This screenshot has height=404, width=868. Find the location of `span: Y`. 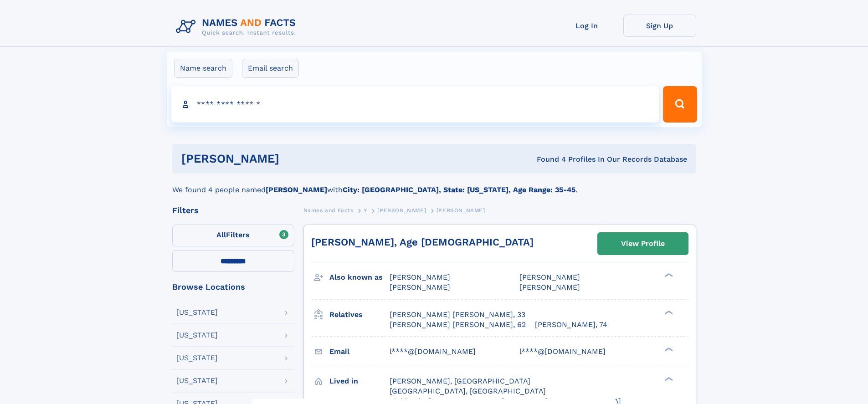

span: Y is located at coordinates (365, 210).